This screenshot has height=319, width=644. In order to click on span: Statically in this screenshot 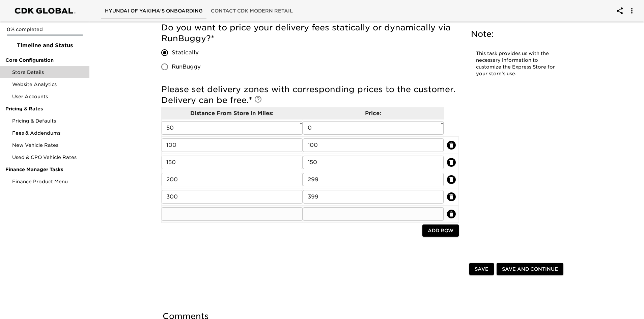, I will do `click(185, 53)`.